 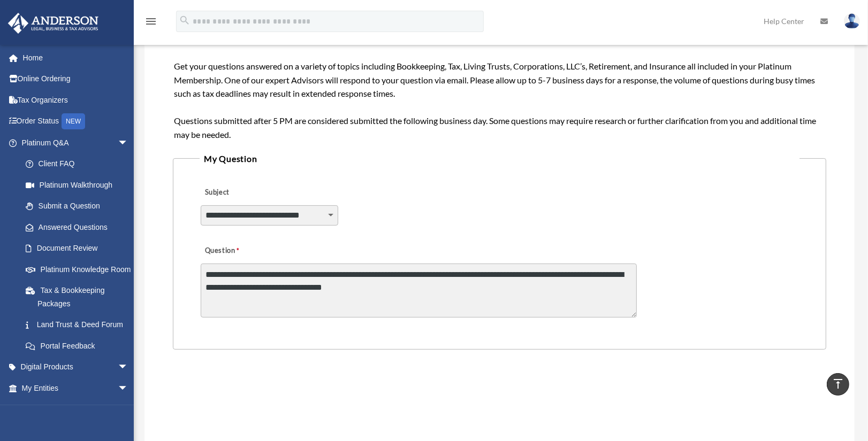 What do you see at coordinates (185, 20) in the screenshot?
I see `i: search` at bounding box center [185, 20].